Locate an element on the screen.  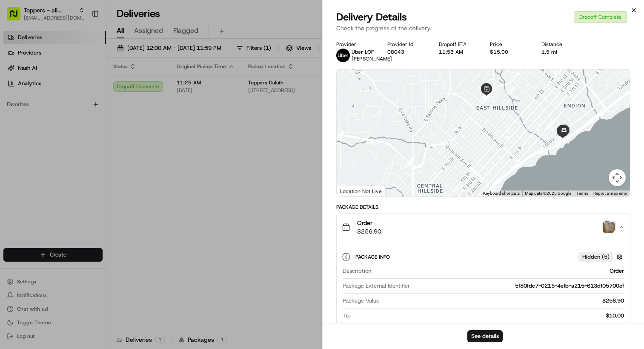
button: Hidden (5) is located at coordinates (602, 257).